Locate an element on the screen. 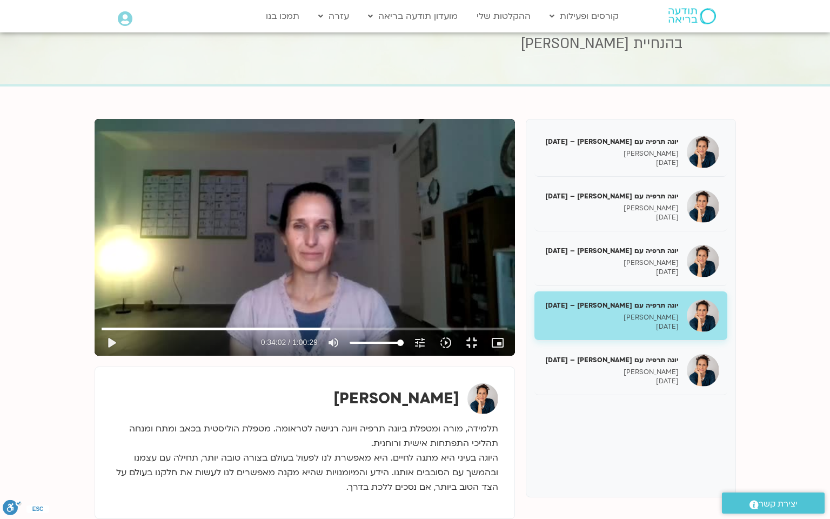 This screenshot has height=519, width=830. a: מועדון תודעה בריאה is located at coordinates (413, 16).